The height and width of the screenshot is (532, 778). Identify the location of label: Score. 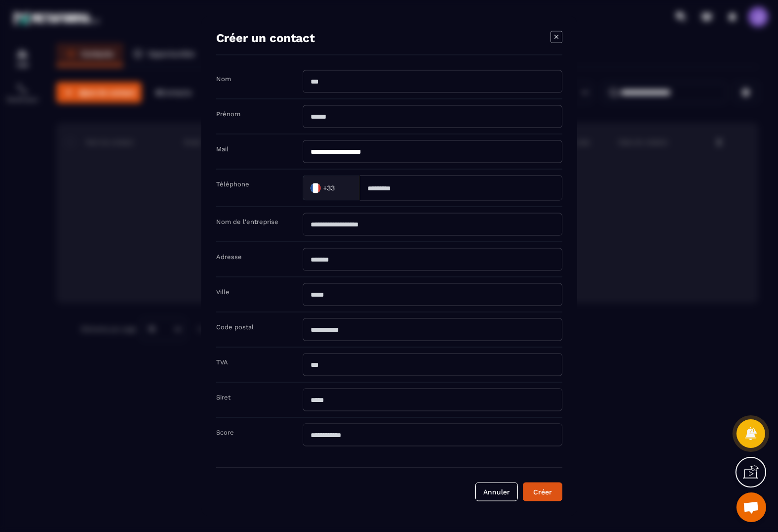
(225, 432).